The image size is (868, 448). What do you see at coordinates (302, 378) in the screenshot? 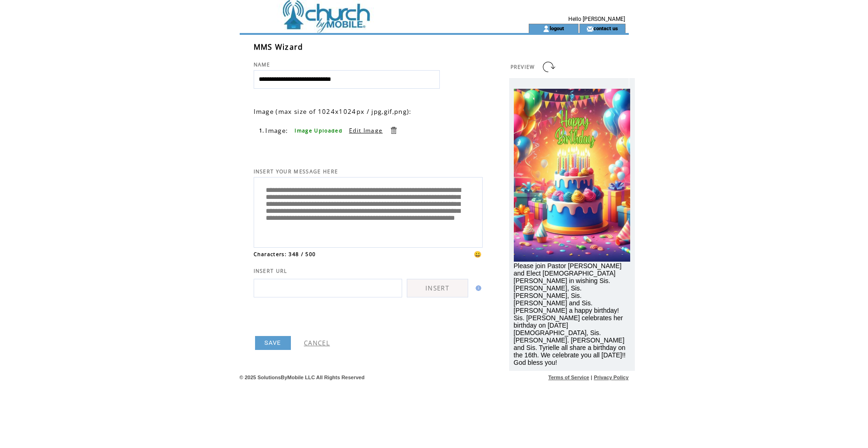
I see `span: © 2025 SolutionsByMobile LLC All Rights Reserved` at bounding box center [302, 378].